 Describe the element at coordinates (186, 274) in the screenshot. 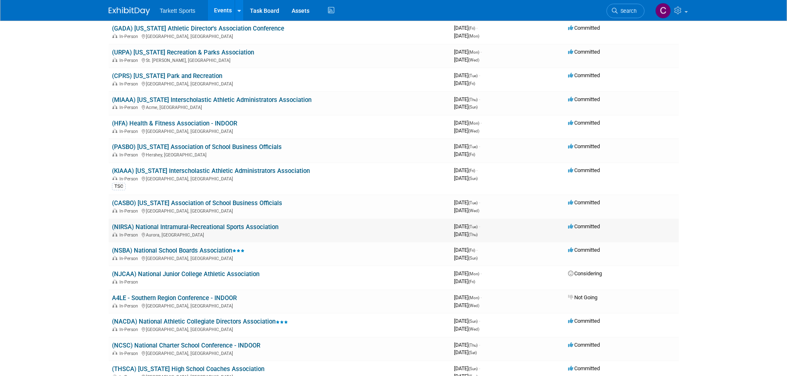

I see `a: (NJCAA) National Junior College Athletic Association` at that location.